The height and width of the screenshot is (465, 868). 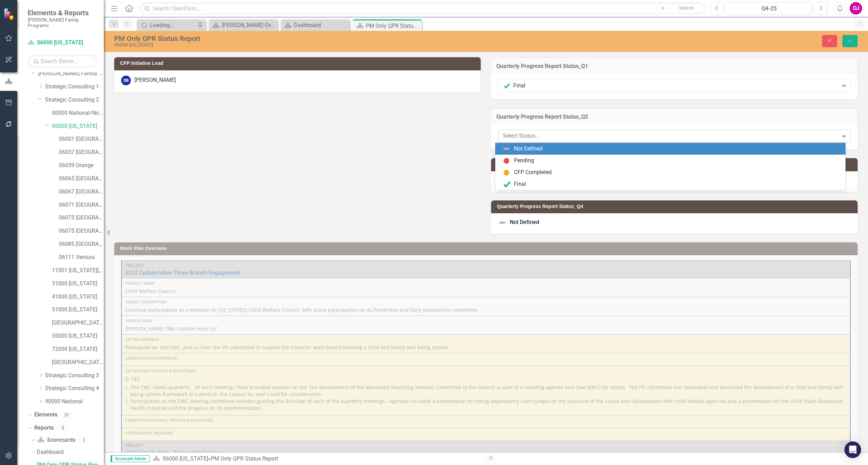 I want to click on h3: CFP Initiative Lead, so click(x=299, y=63).